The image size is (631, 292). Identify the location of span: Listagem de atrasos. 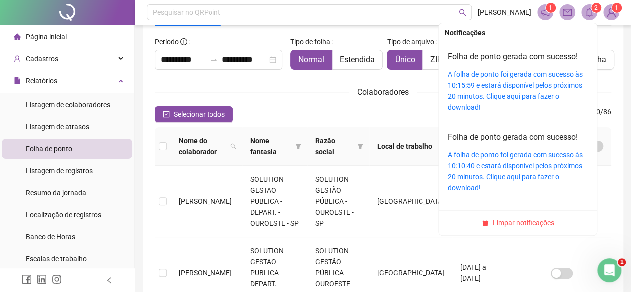
(57, 127).